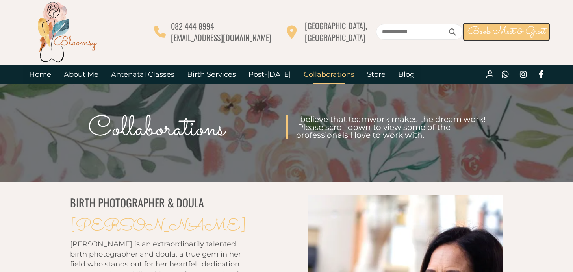 The height and width of the screenshot is (272, 573). What do you see at coordinates (507, 32) in the screenshot?
I see `a: Book Meet & Greet` at bounding box center [507, 32].